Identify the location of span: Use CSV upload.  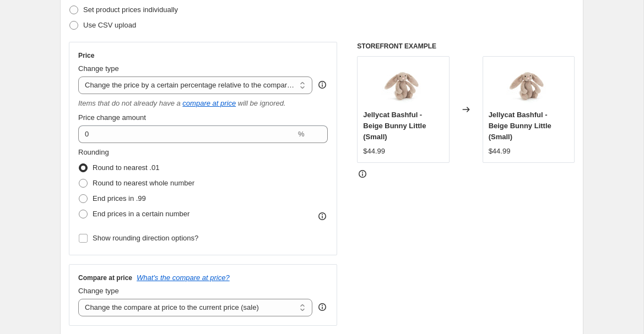
(110, 25).